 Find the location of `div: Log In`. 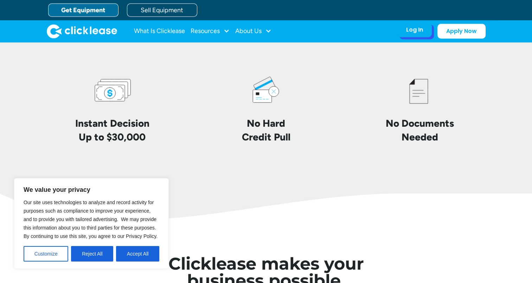

div: Log In is located at coordinates (414, 30).